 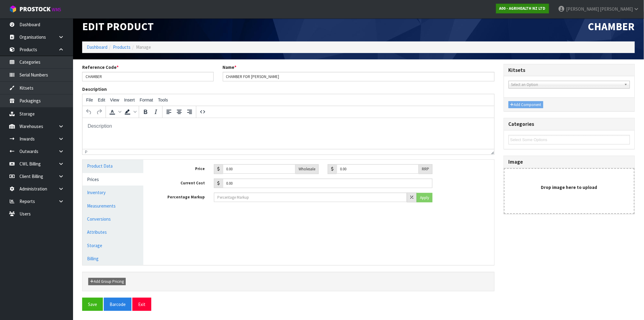 What do you see at coordinates (611, 26) in the screenshot?
I see `span: CHAMBER` at bounding box center [611, 26].